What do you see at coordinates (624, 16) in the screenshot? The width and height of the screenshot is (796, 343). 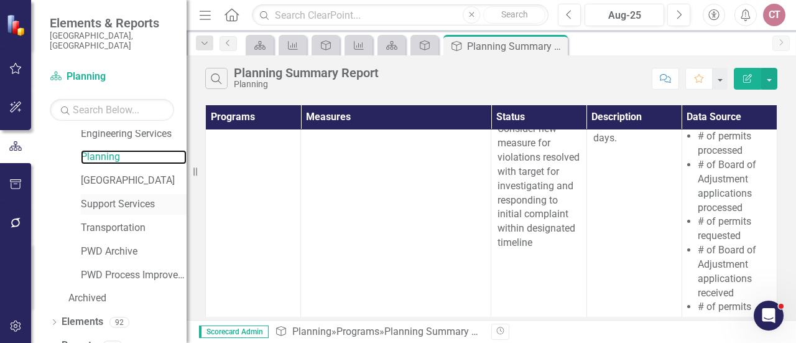 I see `div: Aug-25` at bounding box center [624, 16].